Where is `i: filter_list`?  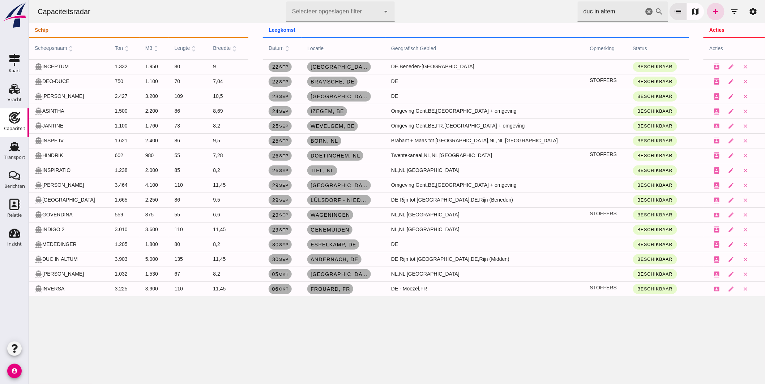
i: filter_list is located at coordinates (705, 12).